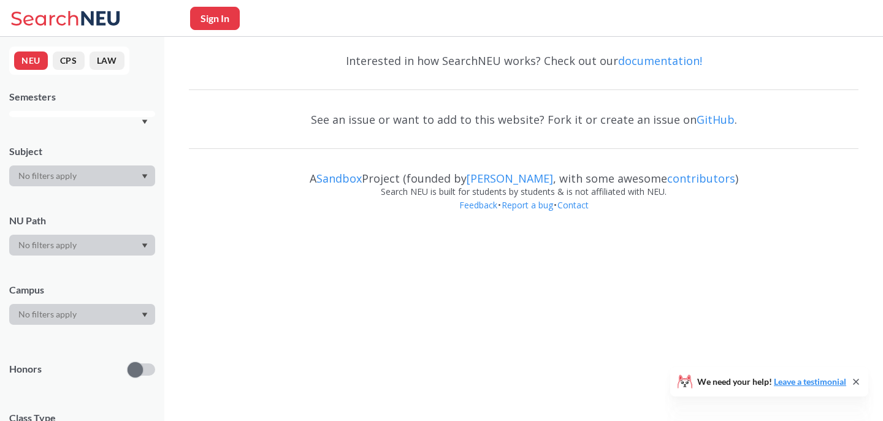 The height and width of the screenshot is (421, 883). Describe the element at coordinates (524, 192) in the screenshot. I see `div: Search NEU is built for students by students & is not affiliated with NEU.` at that location.